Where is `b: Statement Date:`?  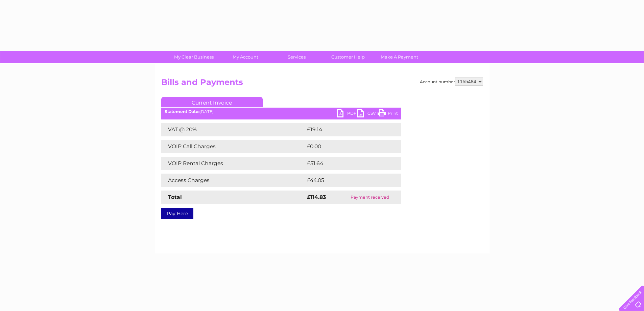
b: Statement Date: is located at coordinates (182, 112).